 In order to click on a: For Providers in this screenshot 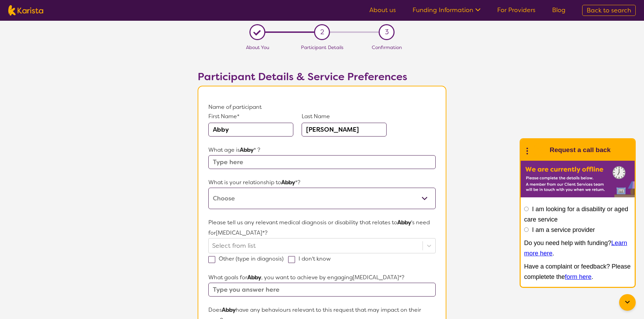, I will do `click(516, 10)`.